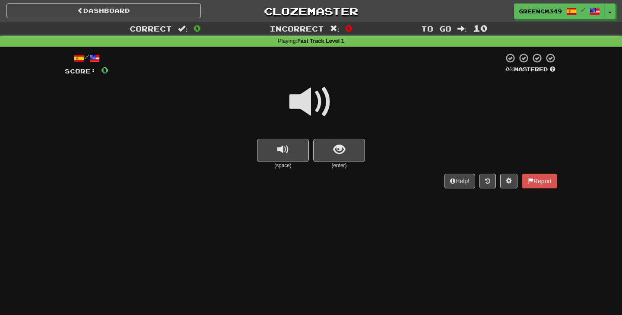 The height and width of the screenshot is (315, 622). Describe the element at coordinates (540, 11) in the screenshot. I see `span: greencm349` at that location.